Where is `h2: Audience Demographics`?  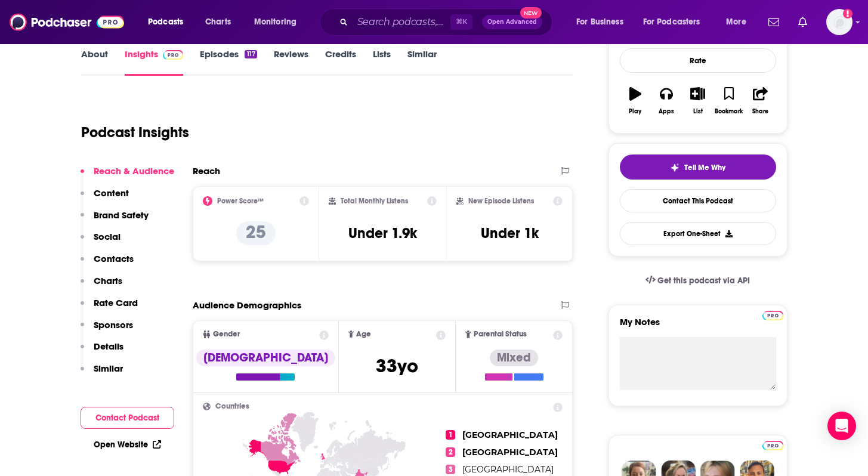
h2: Audience Demographics is located at coordinates (247, 304).